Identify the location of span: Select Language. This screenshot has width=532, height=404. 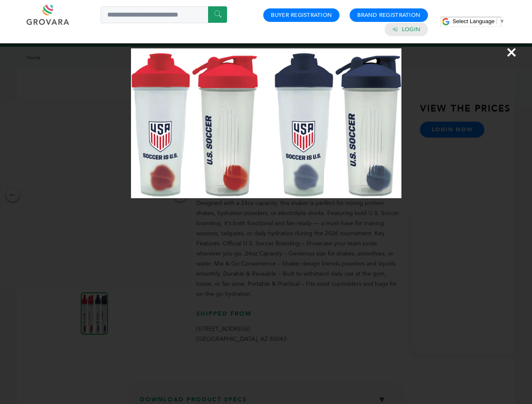
(473, 21).